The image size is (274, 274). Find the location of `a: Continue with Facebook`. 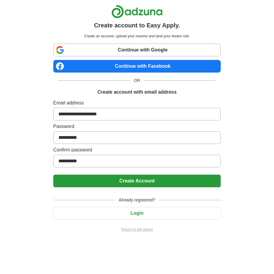

a: Continue with Facebook is located at coordinates (137, 66).